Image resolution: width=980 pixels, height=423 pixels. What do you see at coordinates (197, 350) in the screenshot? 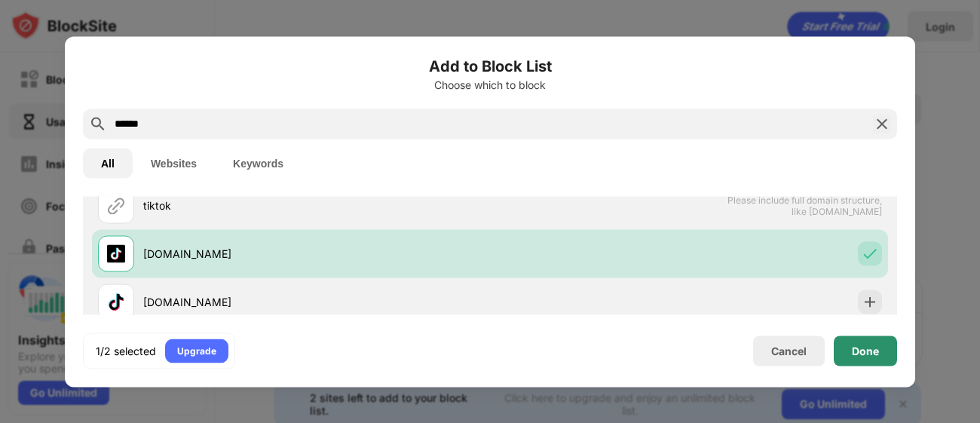
I see `div: Upgrade` at bounding box center [197, 350].